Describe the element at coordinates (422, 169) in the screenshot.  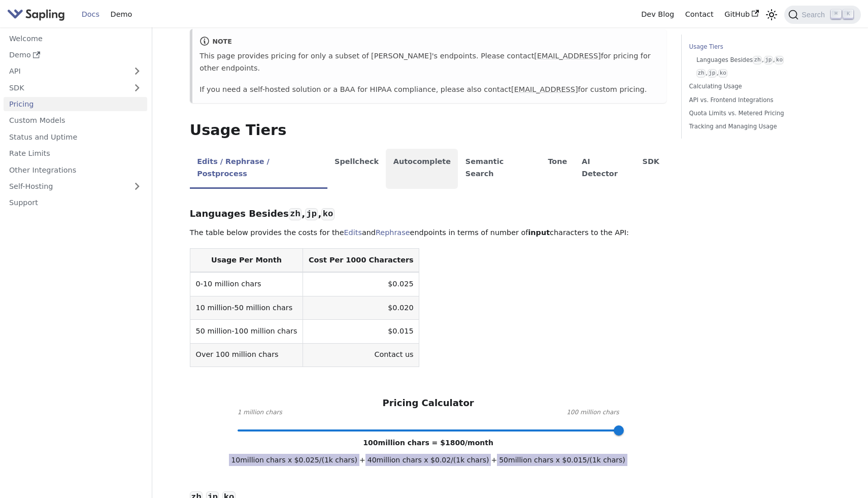
I see `li: Autocomplete` at that location.